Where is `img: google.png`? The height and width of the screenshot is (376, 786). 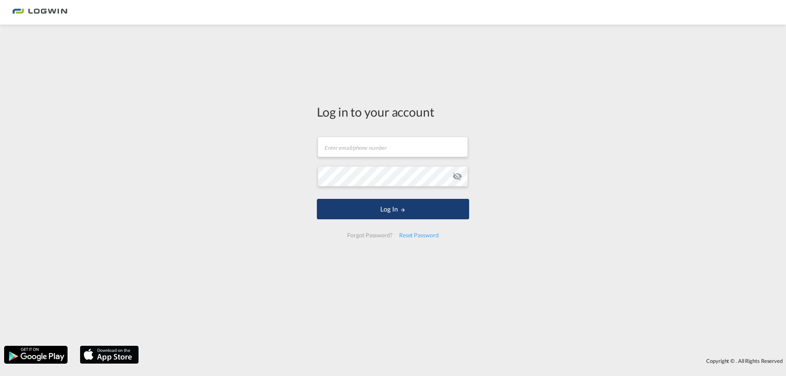 img: google.png is located at coordinates (36, 355).